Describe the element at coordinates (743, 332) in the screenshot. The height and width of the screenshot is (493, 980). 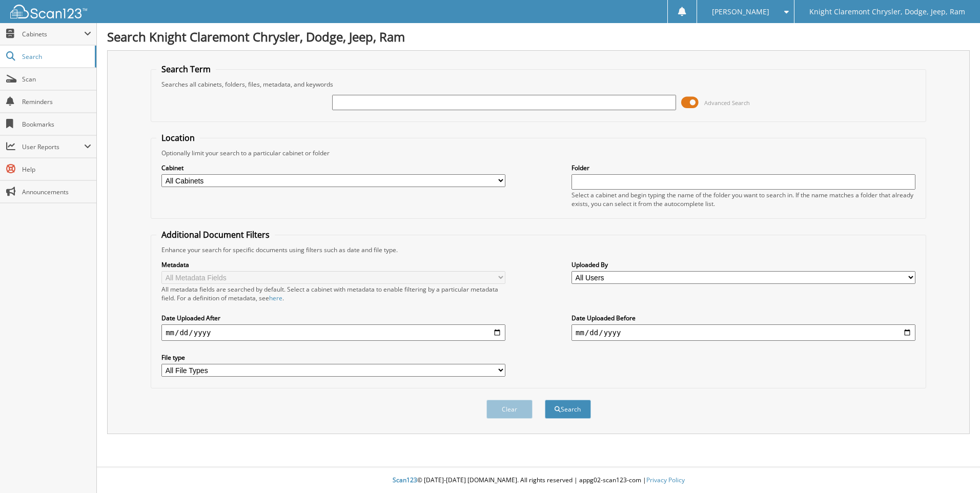
I see `input: end` at that location.